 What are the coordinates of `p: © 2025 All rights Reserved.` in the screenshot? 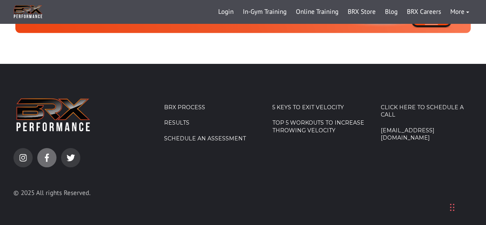 It's located at (74, 192).